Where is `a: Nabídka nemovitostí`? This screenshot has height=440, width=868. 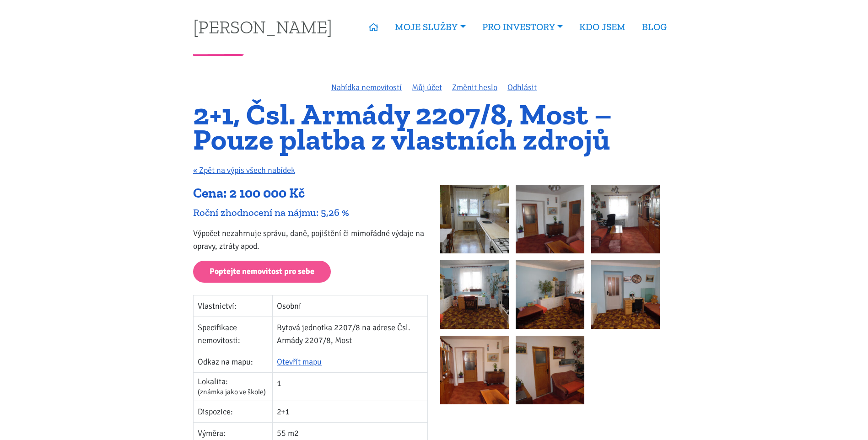
a: Nabídka nemovitostí is located at coordinates (367, 88).